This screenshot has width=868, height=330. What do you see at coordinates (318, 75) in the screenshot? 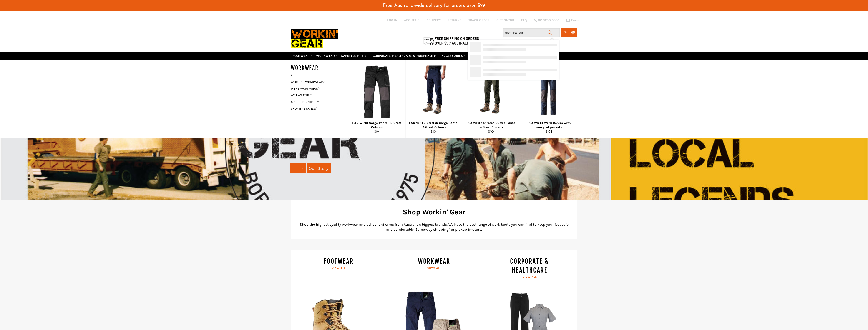
I see `a: All` at bounding box center [318, 75].